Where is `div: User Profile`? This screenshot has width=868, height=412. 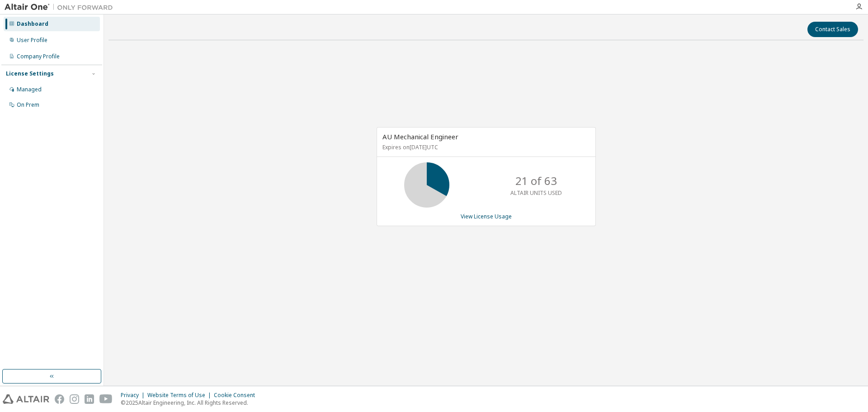 div: User Profile is located at coordinates (32, 40).